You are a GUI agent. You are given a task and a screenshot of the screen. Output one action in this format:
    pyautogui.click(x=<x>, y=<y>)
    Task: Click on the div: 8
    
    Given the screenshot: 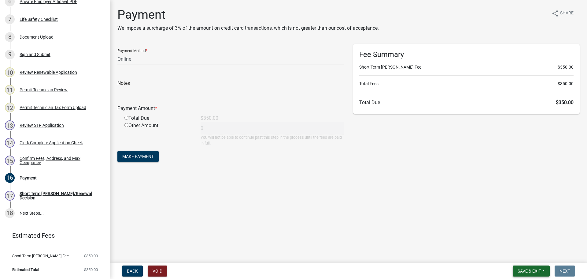 What is the action you would take?
    pyautogui.click(x=10, y=37)
    